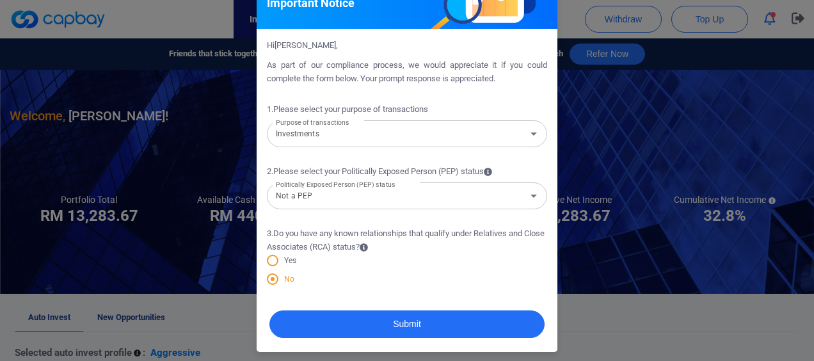 The image size is (814, 361). Describe the element at coordinates (407, 324) in the screenshot. I see `button: Submit` at that location.